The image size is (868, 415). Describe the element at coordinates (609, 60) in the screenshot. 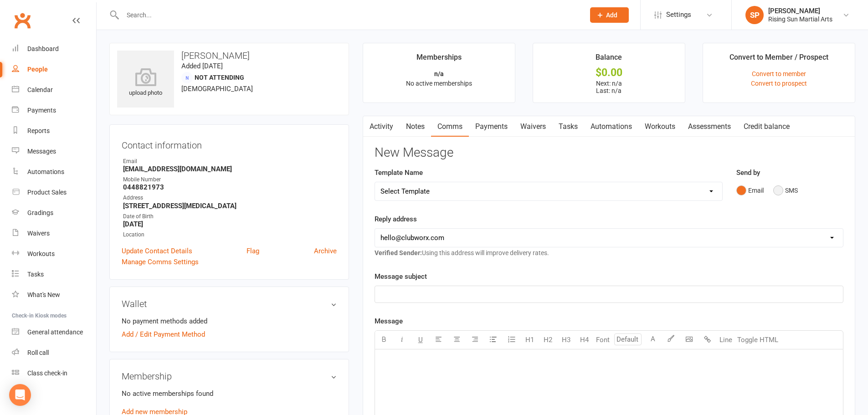

I see `div: Balance` at that location.